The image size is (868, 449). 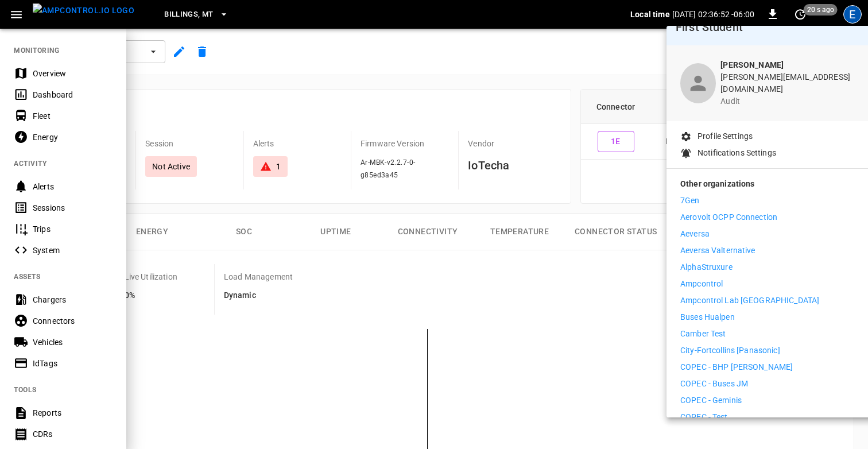 I want to click on p: Profile Settings, so click(x=725, y=136).